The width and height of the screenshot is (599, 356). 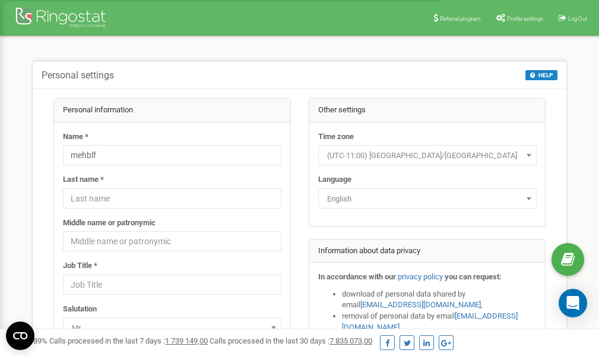 I want to click on input: Name, so click(x=172, y=155).